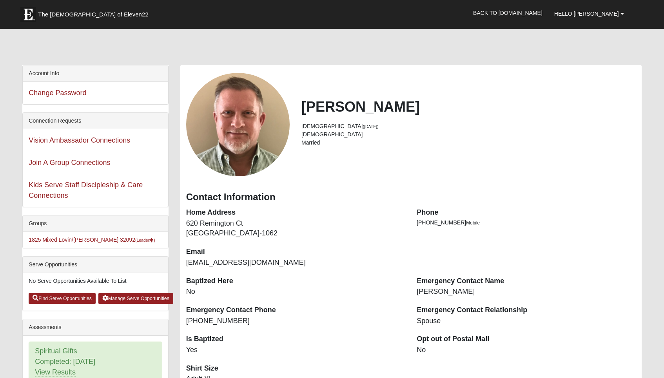 This screenshot has width=664, height=378. I want to click on a: View Results, so click(55, 372).